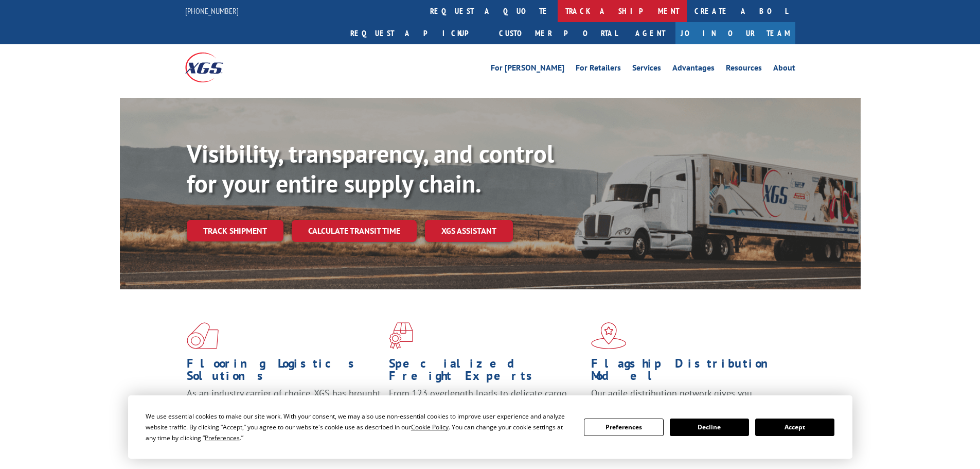 This screenshot has height=469, width=980. What do you see at coordinates (709, 427) in the screenshot?
I see `button: Decline` at bounding box center [709, 427].